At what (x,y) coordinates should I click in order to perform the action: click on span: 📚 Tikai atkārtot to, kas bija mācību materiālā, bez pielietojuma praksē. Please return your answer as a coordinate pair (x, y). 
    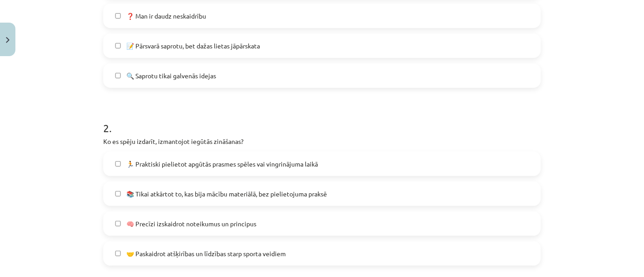
    Looking at the image, I should click on (226, 193).